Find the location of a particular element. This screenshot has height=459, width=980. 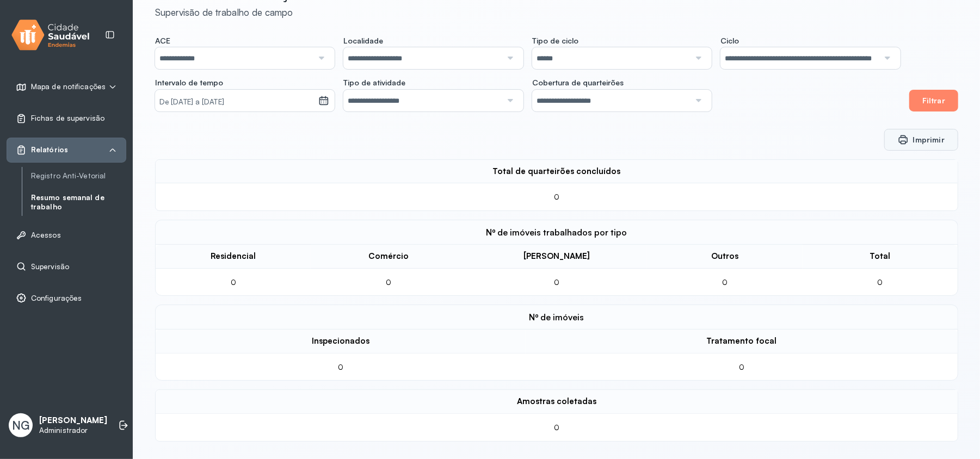

span: Fichas de supervisão is located at coordinates (67, 118).